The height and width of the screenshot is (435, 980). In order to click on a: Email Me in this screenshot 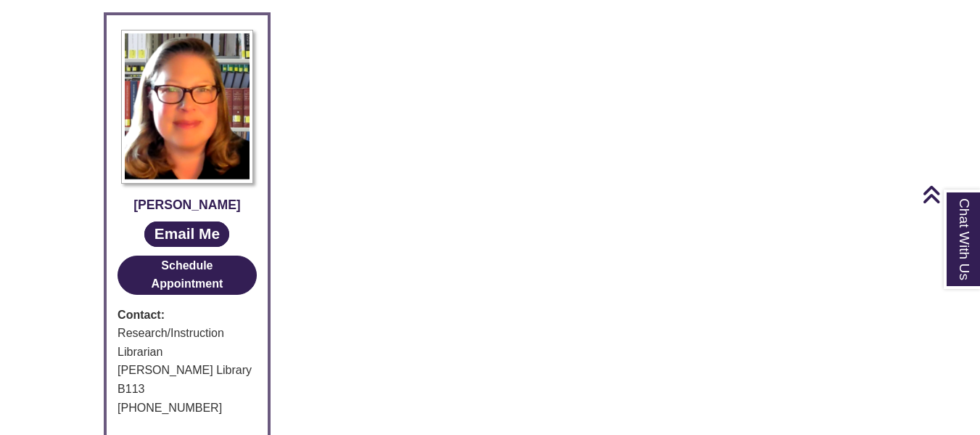, I will do `click(187, 234)`.